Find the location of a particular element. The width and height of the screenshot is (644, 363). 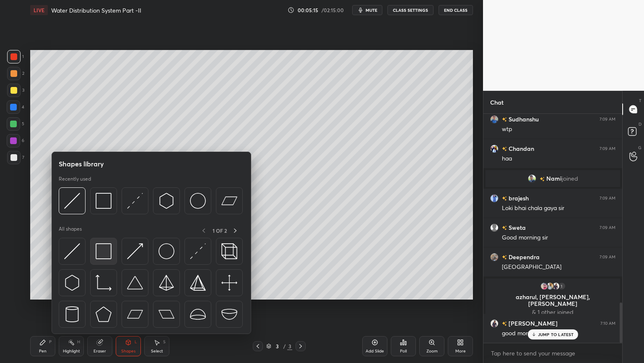

h6: Sweta is located at coordinates (517, 227).